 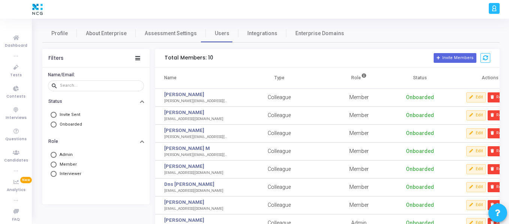 I want to click on img: logo, so click(x=37, y=9).